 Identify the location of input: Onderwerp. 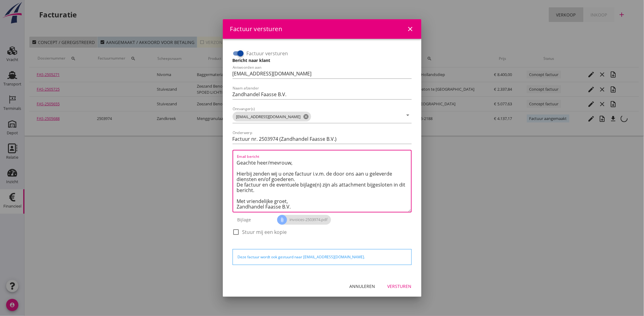
(322, 139).